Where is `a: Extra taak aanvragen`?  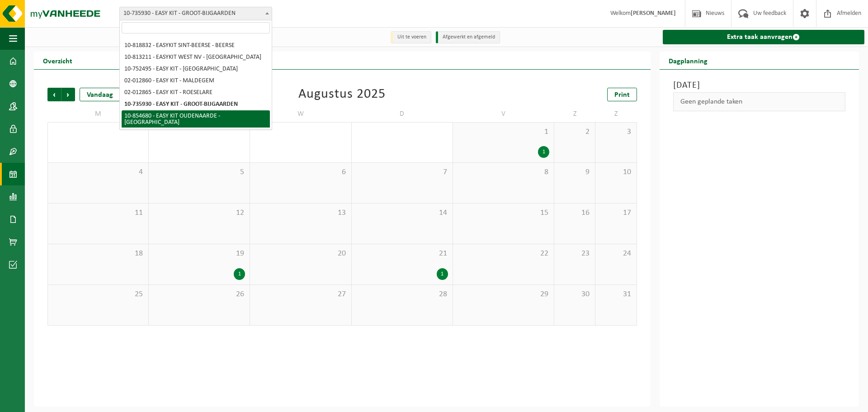
a: Extra taak aanvragen is located at coordinates (763, 37).